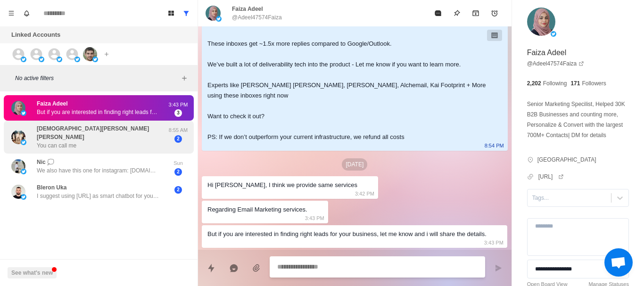 This screenshot has height=286, width=644. I want to click on a: @Adeel47574Faiza, so click(556, 63).